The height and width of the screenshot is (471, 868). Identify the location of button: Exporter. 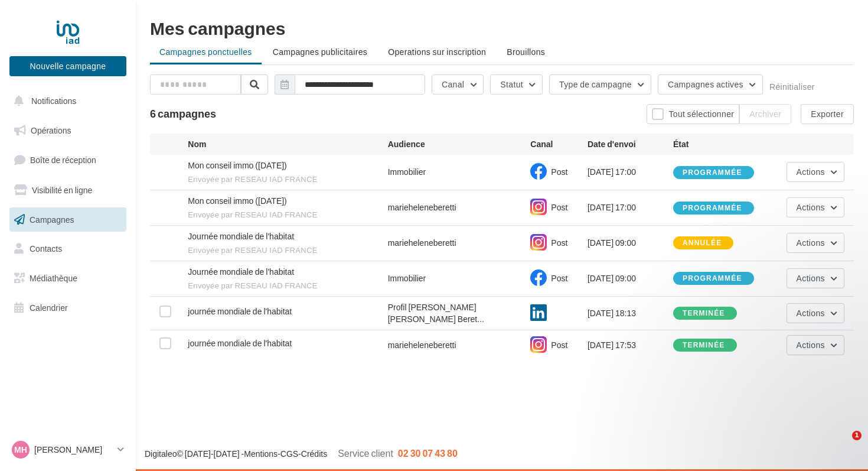
(827, 114).